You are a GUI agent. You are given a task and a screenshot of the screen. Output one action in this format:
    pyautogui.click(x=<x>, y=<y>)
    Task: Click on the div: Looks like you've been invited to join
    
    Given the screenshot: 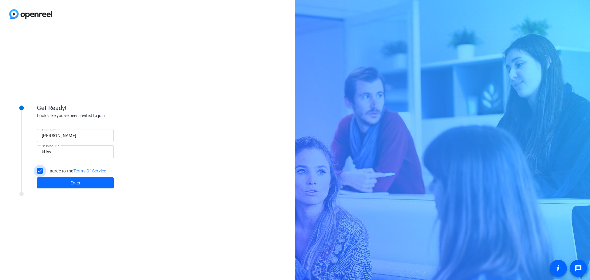 What is the action you would take?
    pyautogui.click(x=98, y=115)
    